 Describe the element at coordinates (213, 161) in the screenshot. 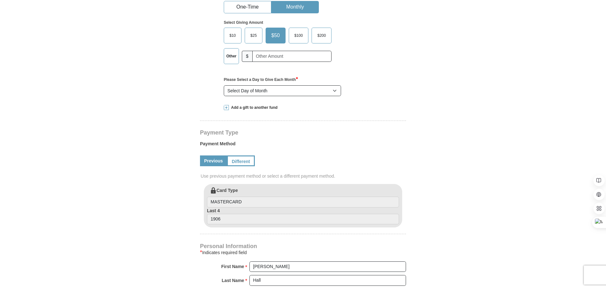

I see `a: Previous` at that location.